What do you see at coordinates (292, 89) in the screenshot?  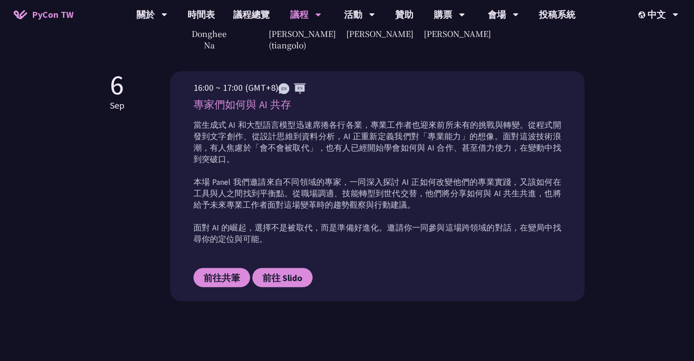 I see `img: ENEN.5a408d1.svg` at bounding box center [292, 89].